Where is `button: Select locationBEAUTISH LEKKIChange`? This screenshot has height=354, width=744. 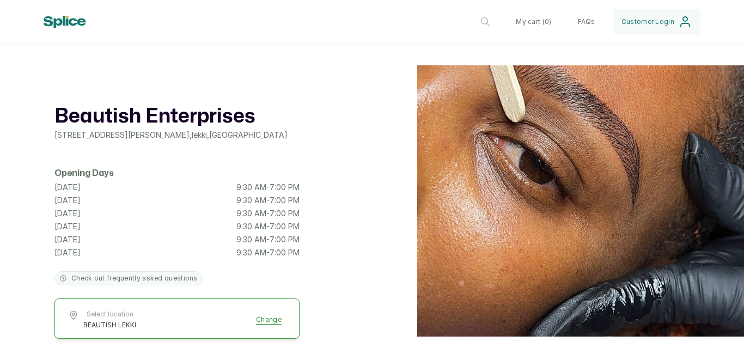
button: Select locationBEAUTISH LEKKIChange is located at coordinates (177, 320).